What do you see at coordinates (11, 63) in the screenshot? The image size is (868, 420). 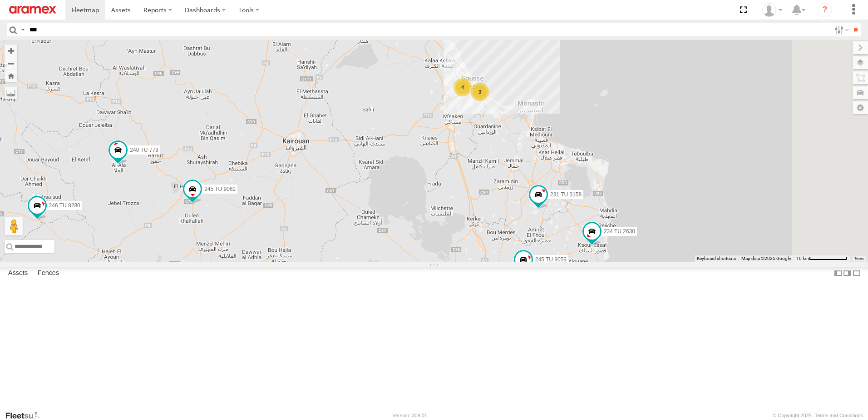 I see `button: Zoom out` at bounding box center [11, 63].